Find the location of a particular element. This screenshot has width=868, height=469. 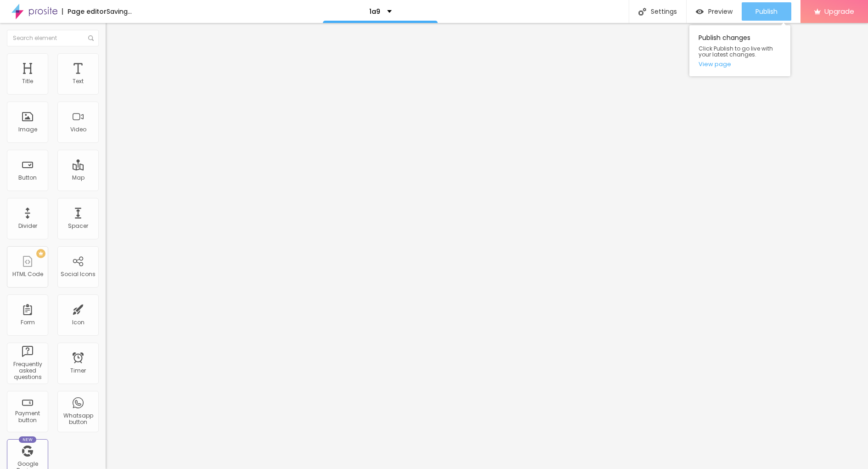

p: 1a9 is located at coordinates (375, 12).